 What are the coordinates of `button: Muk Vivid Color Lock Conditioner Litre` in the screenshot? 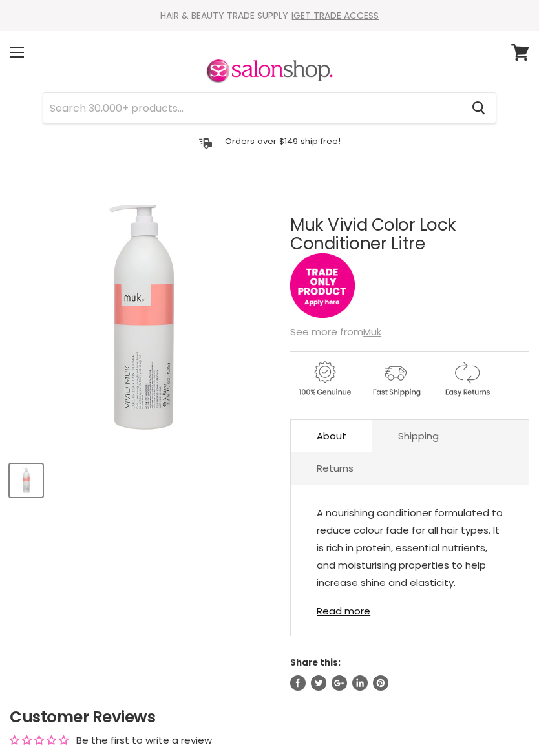 It's located at (26, 480).